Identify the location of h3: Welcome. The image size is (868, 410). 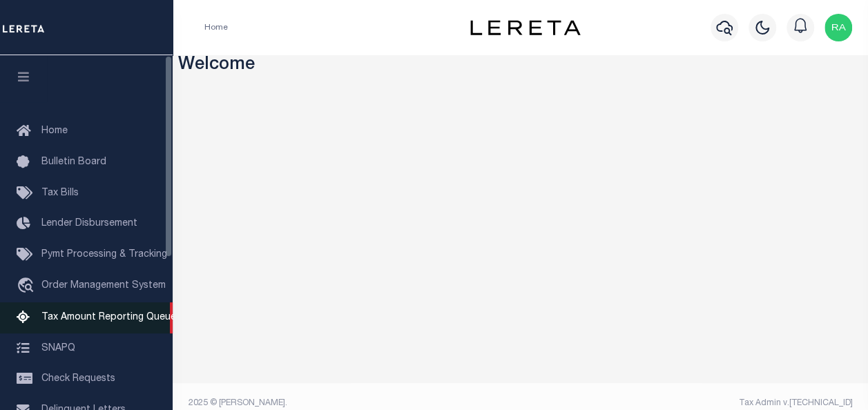
(520, 65).